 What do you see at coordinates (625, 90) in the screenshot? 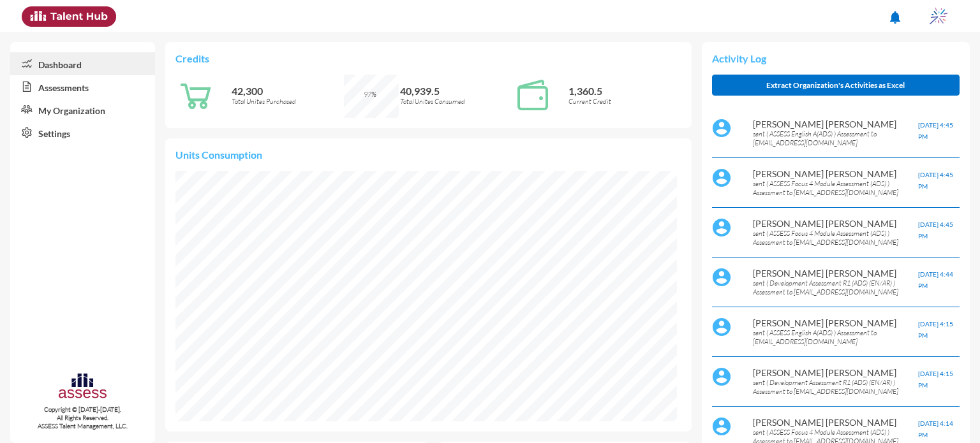
I see `p: 1,360.5` at bounding box center [625, 90].